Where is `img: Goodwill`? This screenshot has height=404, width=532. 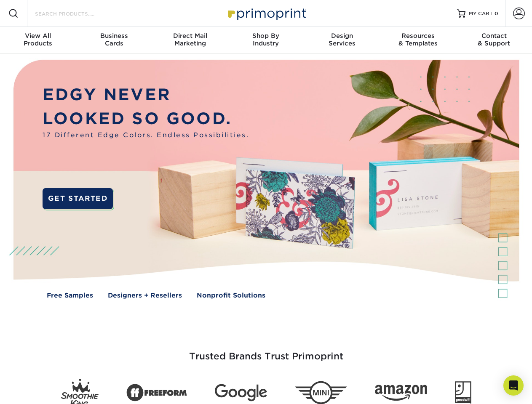 img: Goodwill is located at coordinates (463, 393).